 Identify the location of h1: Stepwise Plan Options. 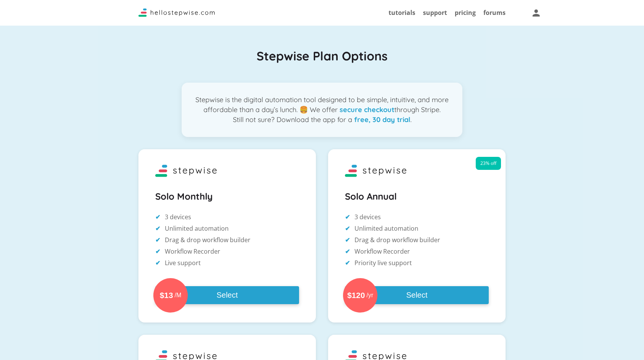
(322, 56).